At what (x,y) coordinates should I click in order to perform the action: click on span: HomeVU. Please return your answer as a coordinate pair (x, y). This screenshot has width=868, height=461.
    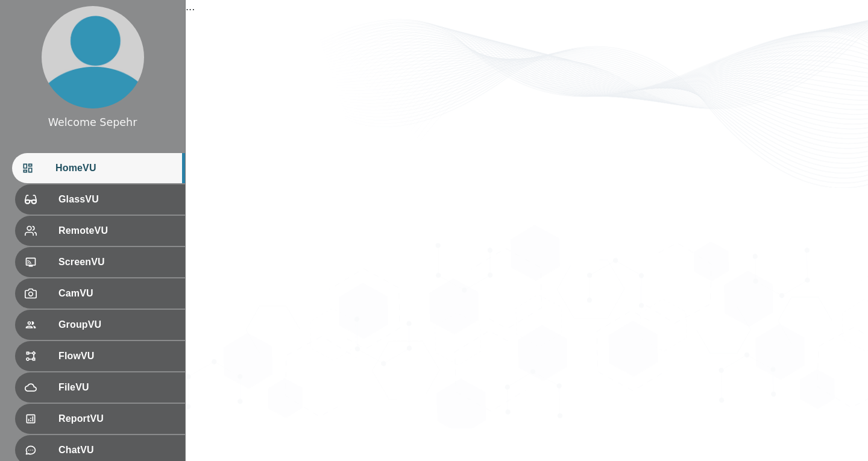
    Looking at the image, I should click on (115, 168).